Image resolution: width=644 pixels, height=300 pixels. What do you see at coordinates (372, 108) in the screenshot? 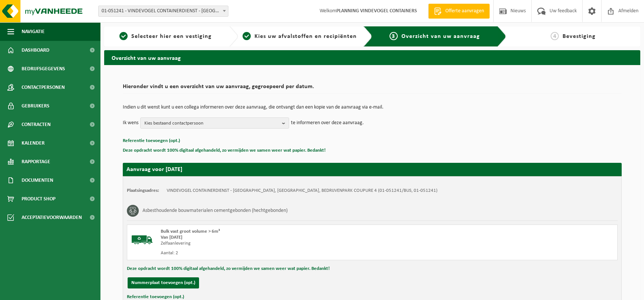
I see `p: Indien u dit wenst kunt u een collega informeren over deze aanvraag, die ontvangt dan een kopie v...` at bounding box center [372, 108].